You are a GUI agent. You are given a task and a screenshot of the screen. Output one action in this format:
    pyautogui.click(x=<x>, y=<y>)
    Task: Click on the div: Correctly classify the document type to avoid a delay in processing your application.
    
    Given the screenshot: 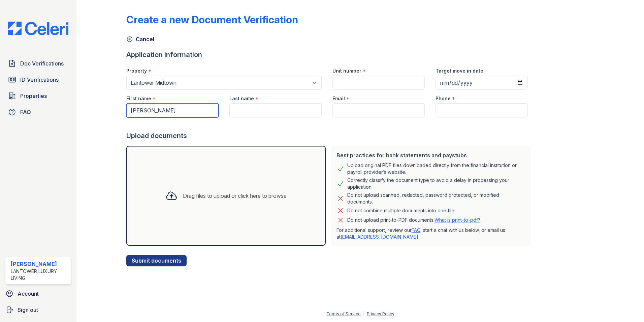 What is the action you would take?
    pyautogui.click(x=436, y=183)
    